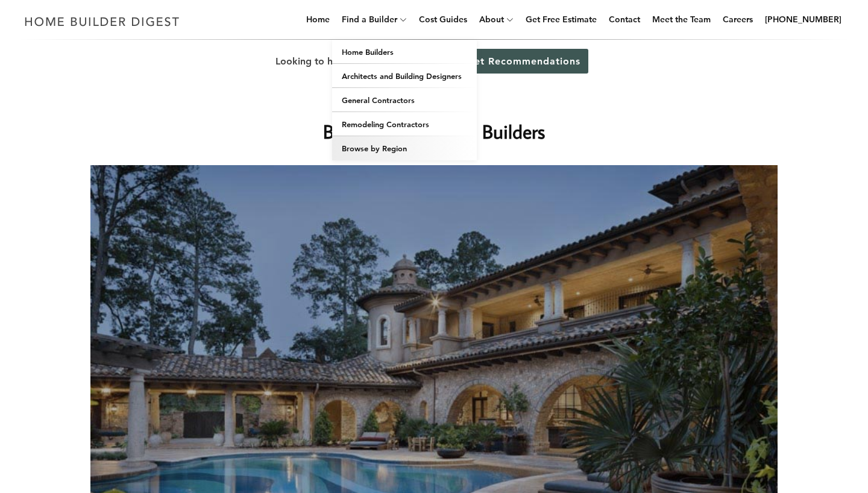 Image resolution: width=868 pixels, height=493 pixels. What do you see at coordinates (404, 76) in the screenshot?
I see `a: Architects and Building Designers` at bounding box center [404, 76].